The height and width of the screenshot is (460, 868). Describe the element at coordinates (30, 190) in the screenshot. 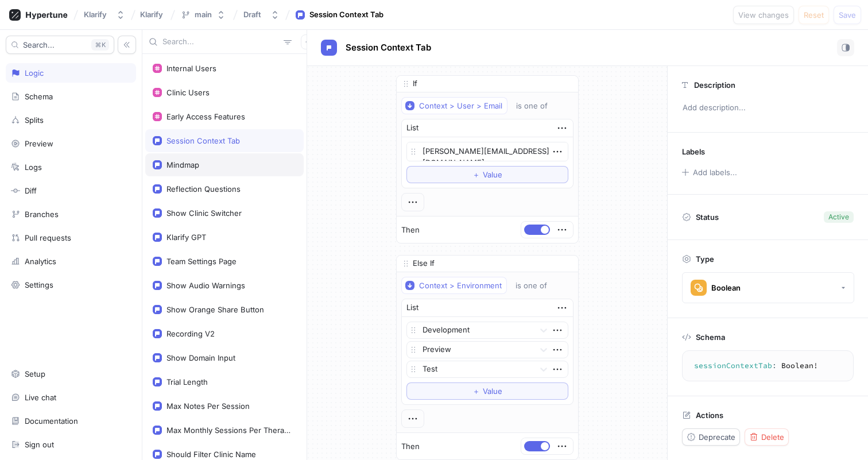

I see `div: Diff` at that location.